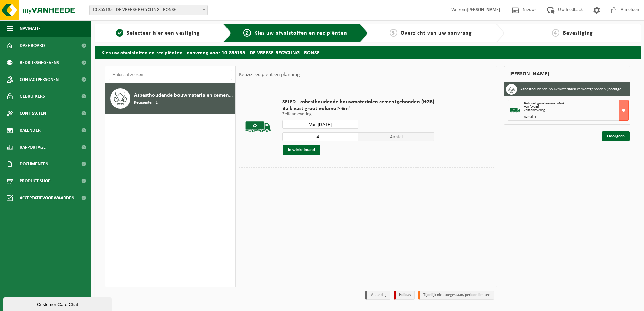 The width and height of the screenshot is (644, 311). I want to click on span: Recipiënten: 1, so click(146, 102).